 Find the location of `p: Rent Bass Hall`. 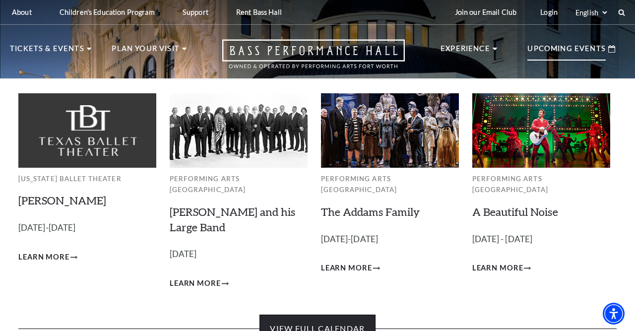

p: Rent Bass Hall is located at coordinates (259, 12).